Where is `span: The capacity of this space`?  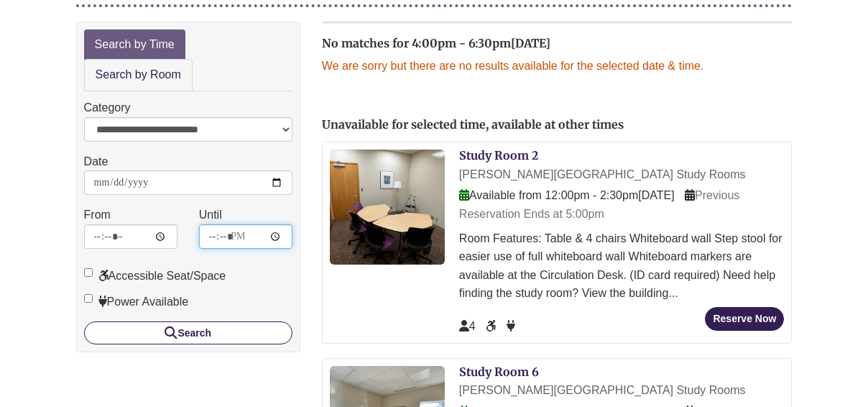 span: The capacity of this space is located at coordinates (467, 326).